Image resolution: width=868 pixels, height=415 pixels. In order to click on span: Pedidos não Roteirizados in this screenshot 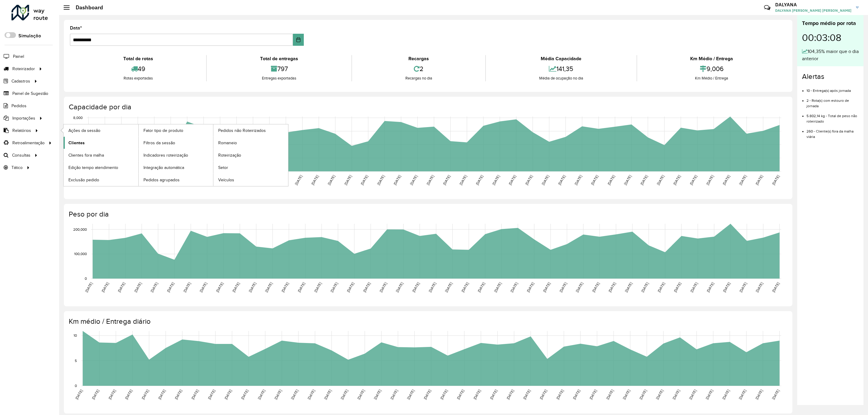, I will do `click(242, 130)`.